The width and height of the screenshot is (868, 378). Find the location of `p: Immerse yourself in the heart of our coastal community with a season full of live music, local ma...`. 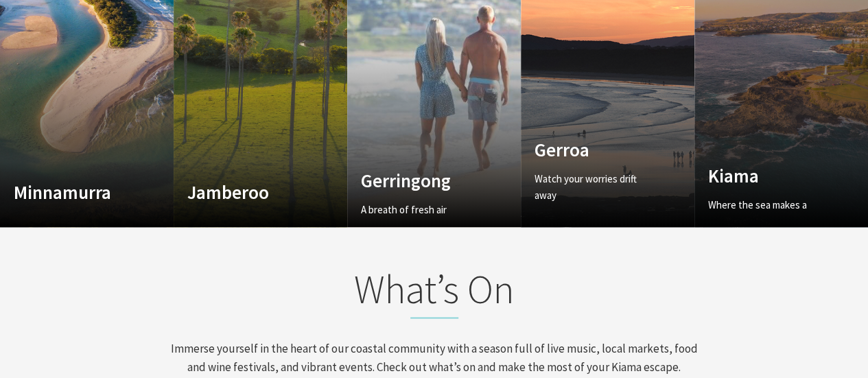

p: Immerse yourself in the heart of our coastal community with a season full of live music, local ma... is located at coordinates (434, 357).